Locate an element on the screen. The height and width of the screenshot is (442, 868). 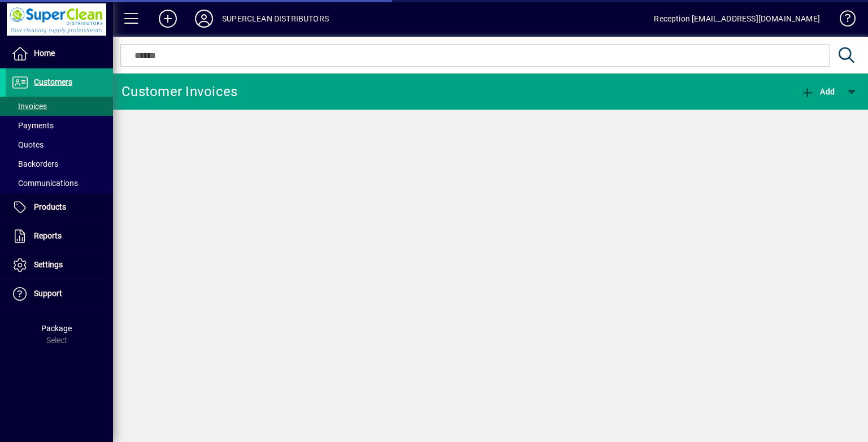
div: Customer Invoices is located at coordinates (179, 92).